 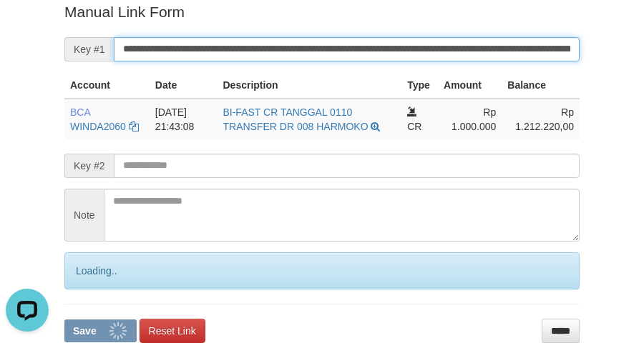 I want to click on a: WINDA2060, so click(x=98, y=126).